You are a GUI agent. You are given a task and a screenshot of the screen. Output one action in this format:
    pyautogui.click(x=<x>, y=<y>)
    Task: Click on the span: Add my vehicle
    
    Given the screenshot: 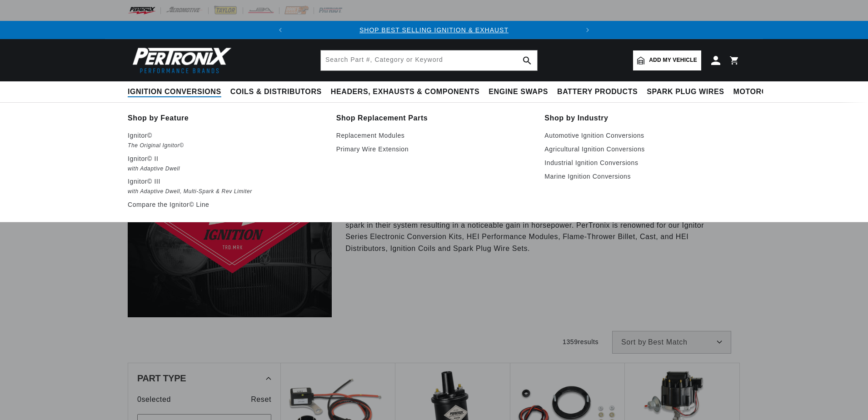 What is the action you would take?
    pyautogui.click(x=673, y=60)
    